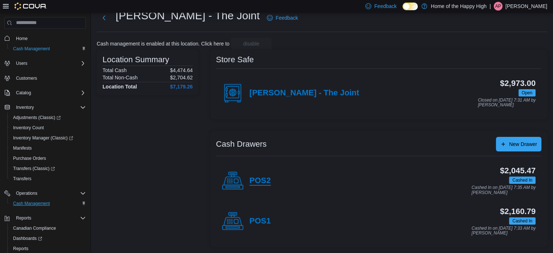 The width and height of the screenshot is (553, 253). What do you see at coordinates (402, 10) in the screenshot?
I see `span: Dark Mode` at bounding box center [402, 10].